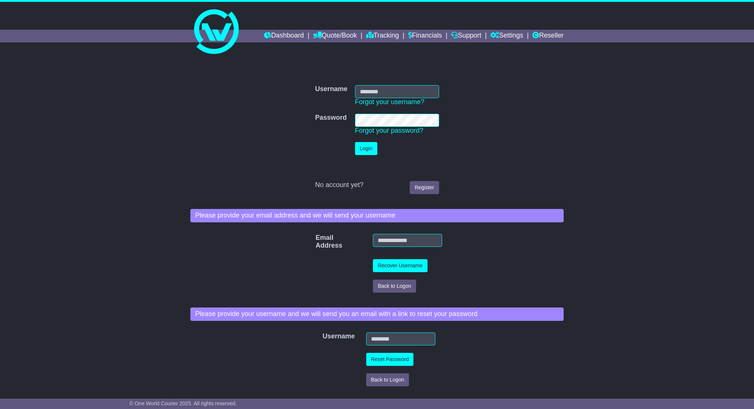  I want to click on button: Login, so click(366, 148).